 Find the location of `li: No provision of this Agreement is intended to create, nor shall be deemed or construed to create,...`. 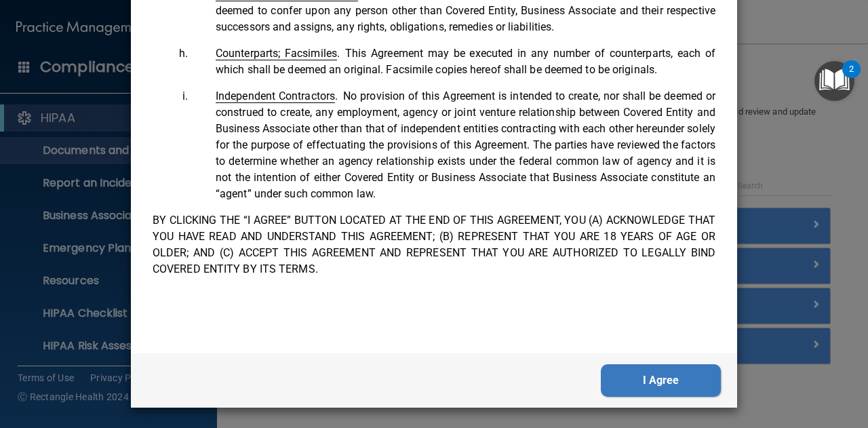

li: No provision of this Agreement is intended to create, nor shall be deemed or construed to create,... is located at coordinates (453, 145).